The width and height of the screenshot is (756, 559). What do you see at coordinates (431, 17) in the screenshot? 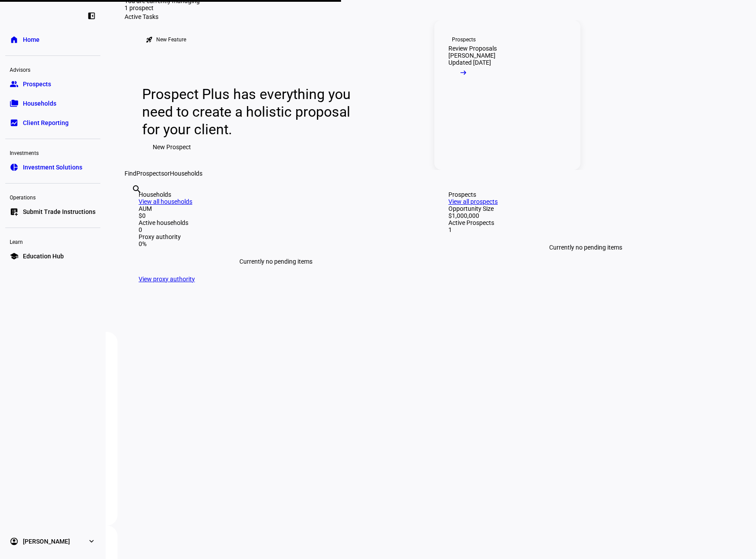
I see `div: Active Tasks` at bounding box center [431, 17].